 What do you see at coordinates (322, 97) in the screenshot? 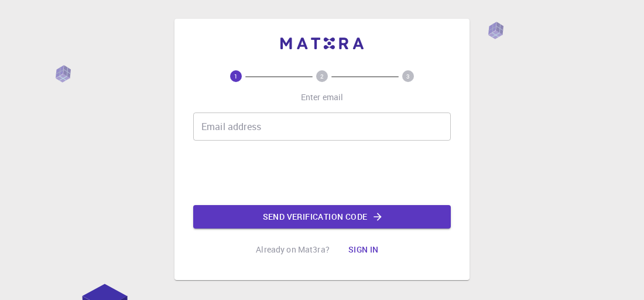
I see `p: Enter email` at bounding box center [322, 97].